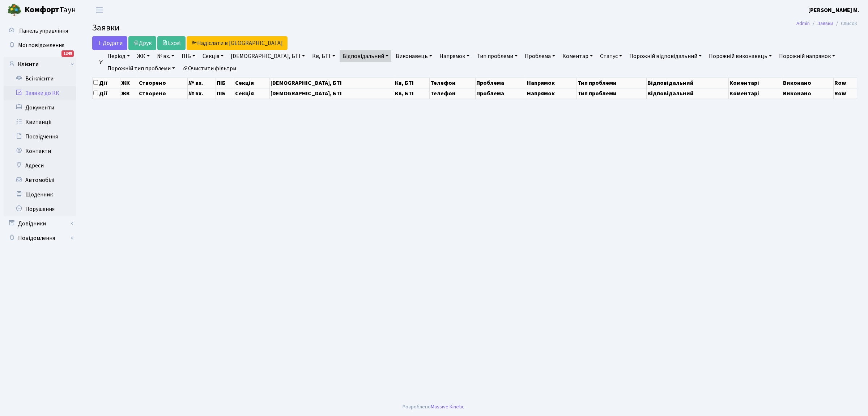 The image size is (868, 416). Describe the element at coordinates (845, 23) in the screenshot. I see `li: Список` at that location.